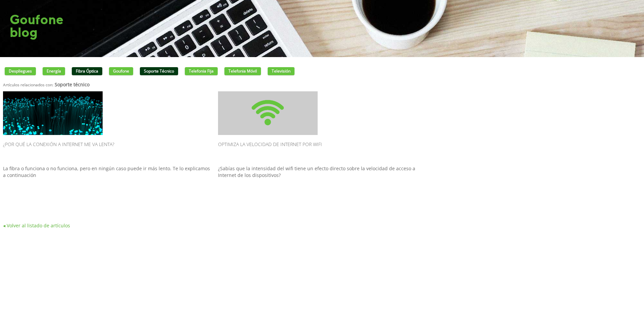 The height and width of the screenshot is (320, 644). Describe the element at coordinates (107, 150) in the screenshot. I see `h2: ¿Por qué la conexión a Internet me va lenta?` at that location.